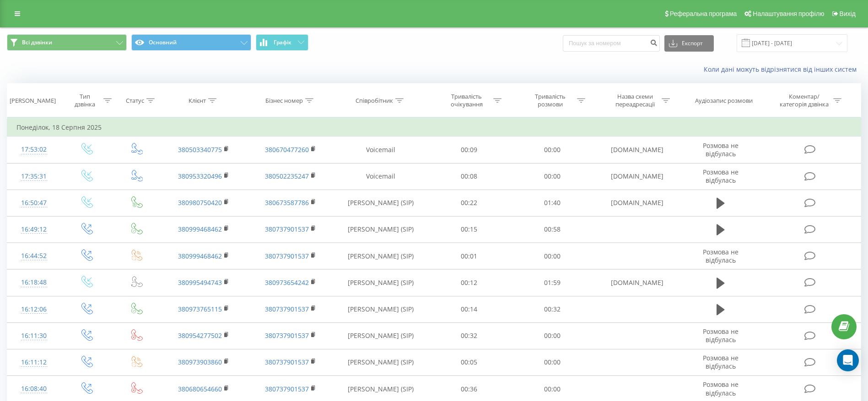  Describe the element at coordinates (552, 230) in the screenshot. I see `td: 00:58` at that location.